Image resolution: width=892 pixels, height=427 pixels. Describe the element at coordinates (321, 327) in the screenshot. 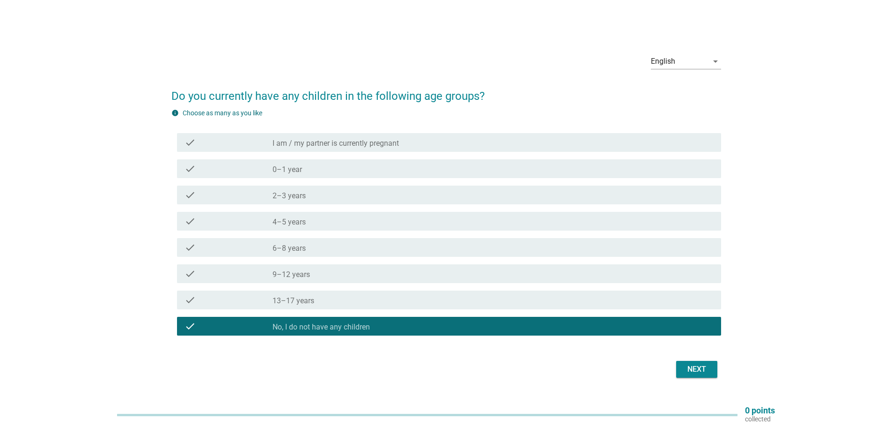

I see `label: No, I do not have any children` at that location.